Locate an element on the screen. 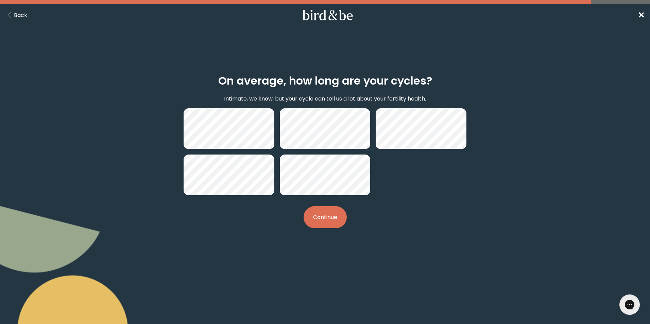 This screenshot has height=324, width=650. p: Intimate, we know, but your cycle can tell us a lot about your fertility health. is located at coordinates (325, 99).